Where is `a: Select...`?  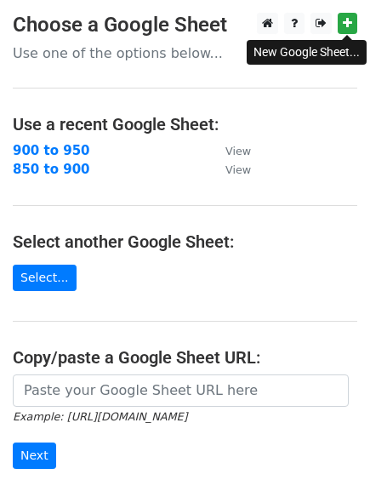
a: Select... is located at coordinates (44, 277).